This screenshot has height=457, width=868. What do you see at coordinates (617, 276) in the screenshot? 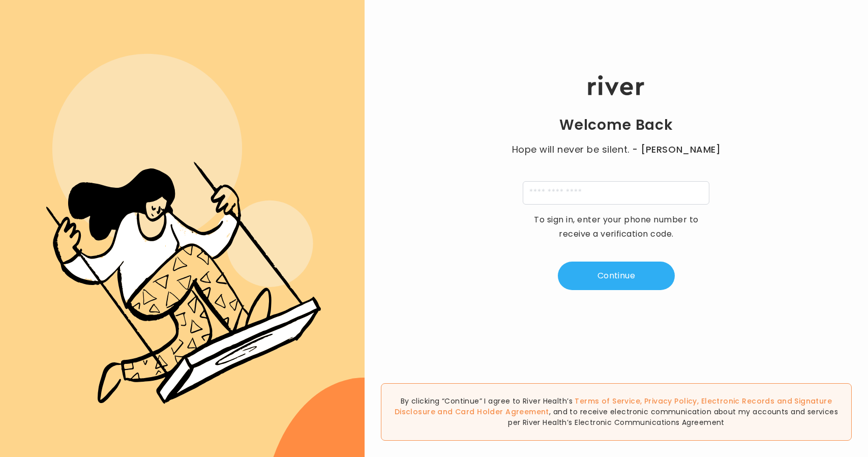
I see `button: Continue` at bounding box center [617, 276].